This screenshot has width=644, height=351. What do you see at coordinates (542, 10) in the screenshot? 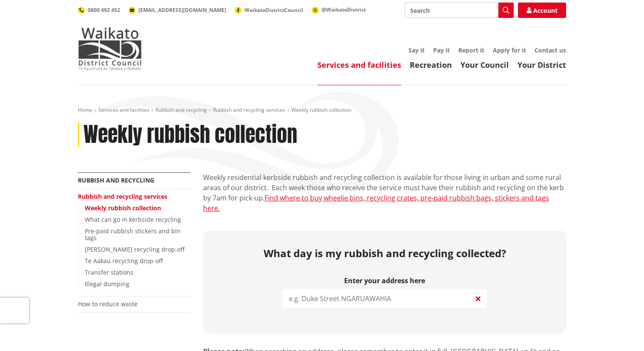
I see `a: Account` at bounding box center [542, 10].